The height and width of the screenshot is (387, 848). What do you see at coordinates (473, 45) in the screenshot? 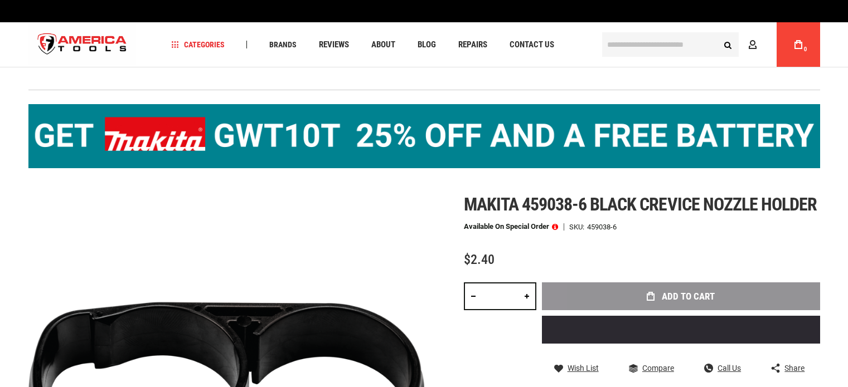
I see `a: Repairs` at bounding box center [473, 45].